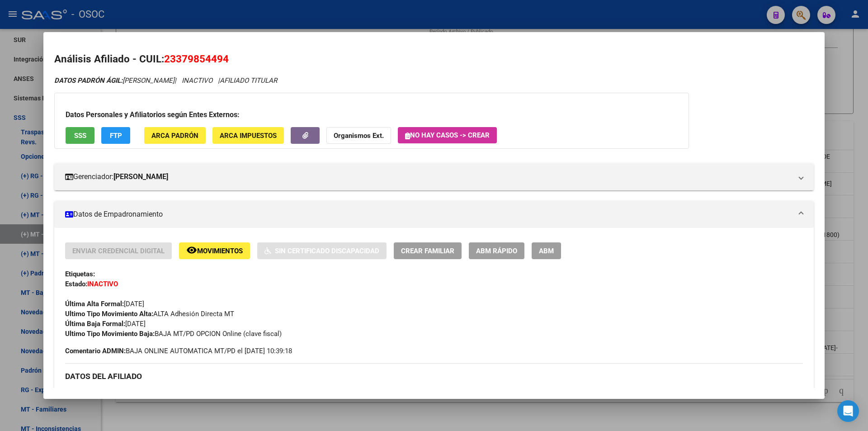 This screenshot has width=868, height=431. I want to click on span: ALTA Adhesión Directa MT, so click(150, 313).